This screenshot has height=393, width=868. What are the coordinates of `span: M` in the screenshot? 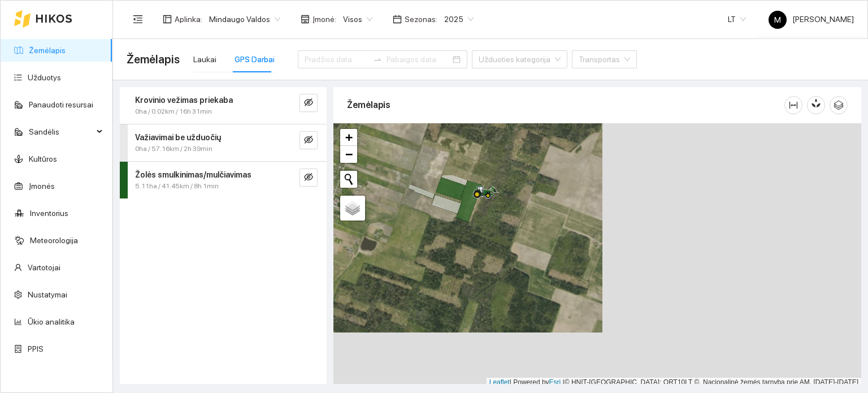 It's located at (778, 20).